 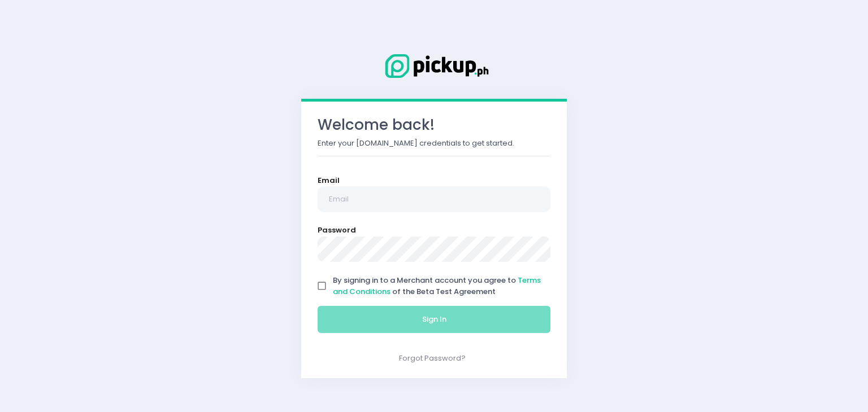 What do you see at coordinates (434, 124) in the screenshot?
I see `h3: Welcome back!` at bounding box center [434, 124].